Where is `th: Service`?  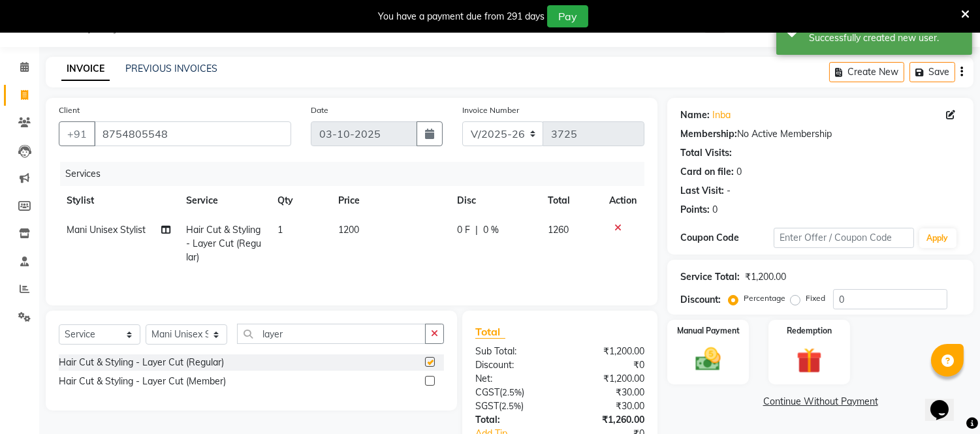 th: Service is located at coordinates (224, 200).